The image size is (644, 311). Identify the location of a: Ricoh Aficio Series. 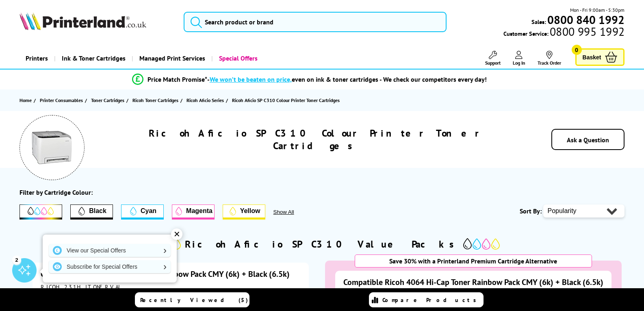
(206, 100).